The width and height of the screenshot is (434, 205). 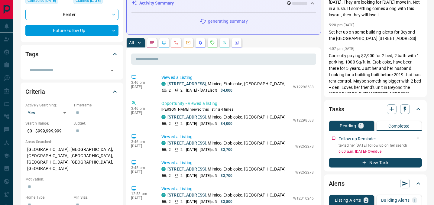 I want to click on svg: Requests, so click(x=213, y=43).